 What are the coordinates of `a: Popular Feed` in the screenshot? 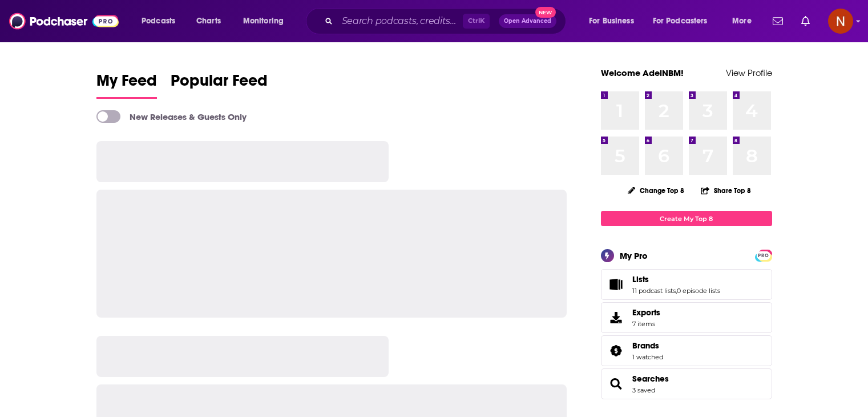 It's located at (219, 85).